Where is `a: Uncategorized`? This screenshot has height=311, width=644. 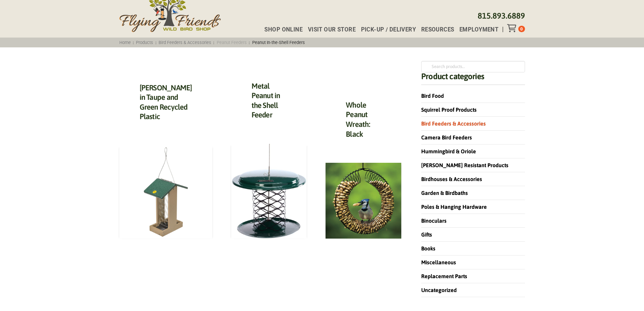 a: Uncategorized is located at coordinates (439, 290).